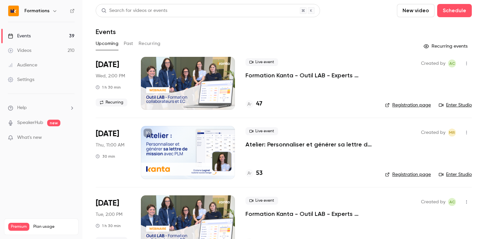  I want to click on div: Settings, so click(21, 80).